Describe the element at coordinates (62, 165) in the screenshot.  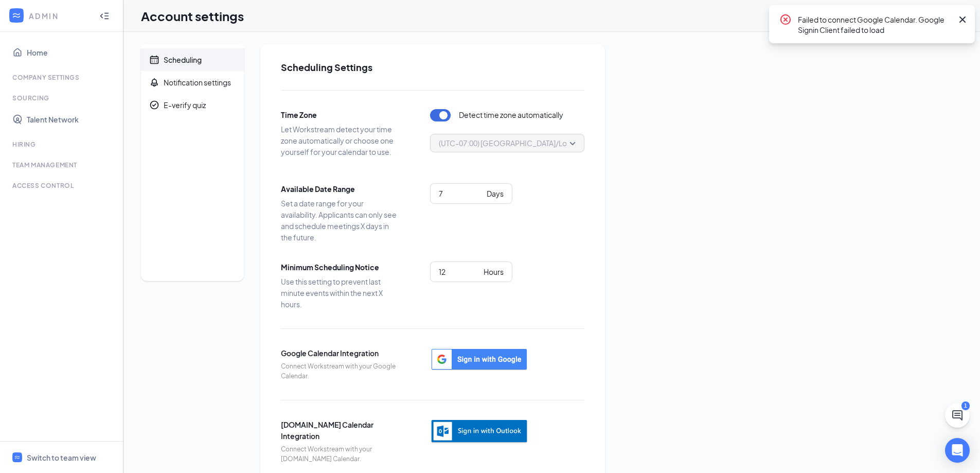
I see `div: Team Management` at that location.